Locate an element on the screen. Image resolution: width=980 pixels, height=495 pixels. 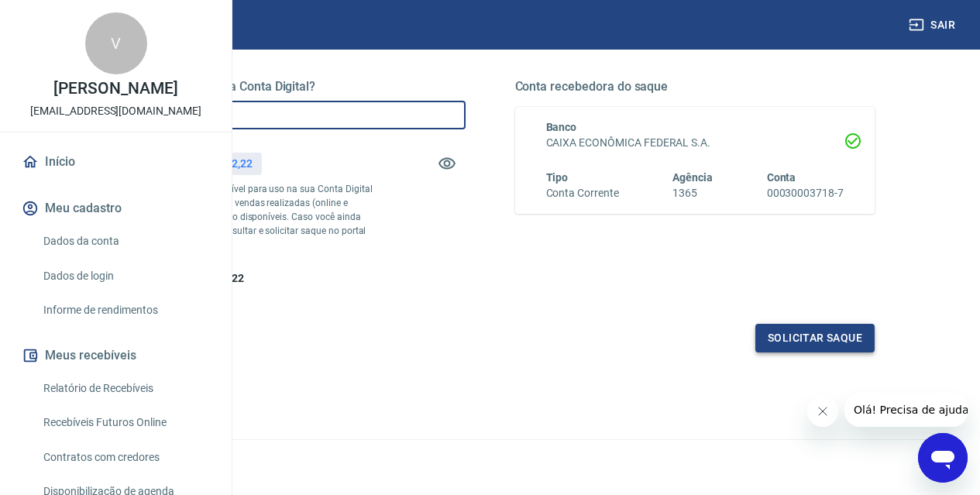
a: Contratos com credores is located at coordinates (125, 457).